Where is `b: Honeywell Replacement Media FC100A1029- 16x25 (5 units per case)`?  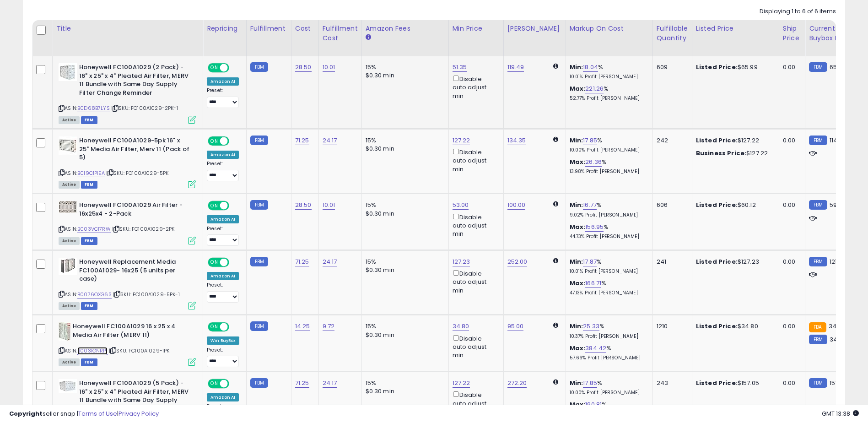
b: Honeywell Replacement Media FC100A1029- 16x25 (5 units per case) is located at coordinates (135, 272).